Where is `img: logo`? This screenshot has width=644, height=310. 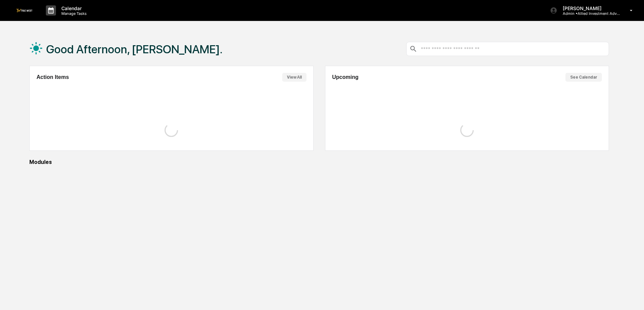 img: logo is located at coordinates (24, 10).